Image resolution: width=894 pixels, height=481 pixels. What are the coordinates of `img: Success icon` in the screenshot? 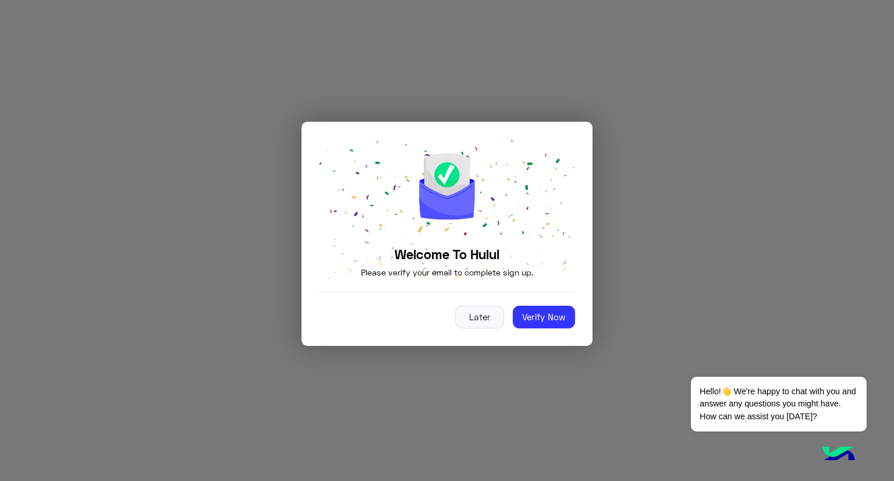 It's located at (447, 186).